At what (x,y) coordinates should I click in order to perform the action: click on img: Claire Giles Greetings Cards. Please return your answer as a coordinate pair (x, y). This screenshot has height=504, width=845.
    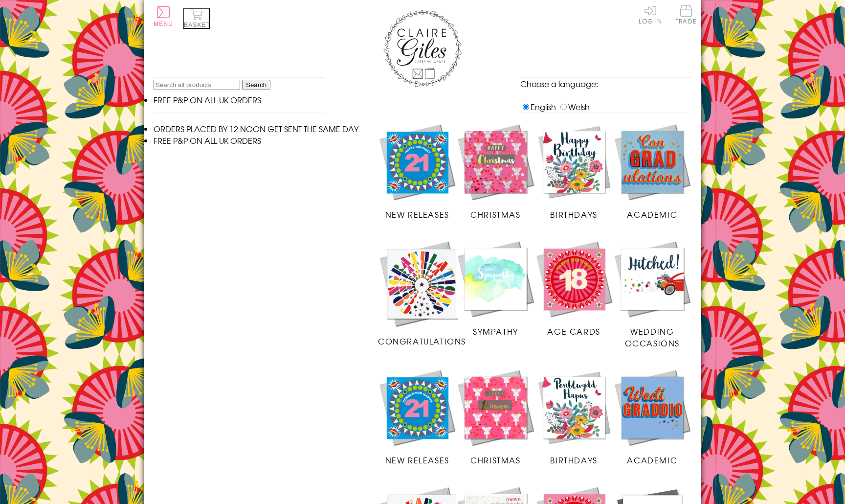
    Looking at the image, I should click on (422, 49).